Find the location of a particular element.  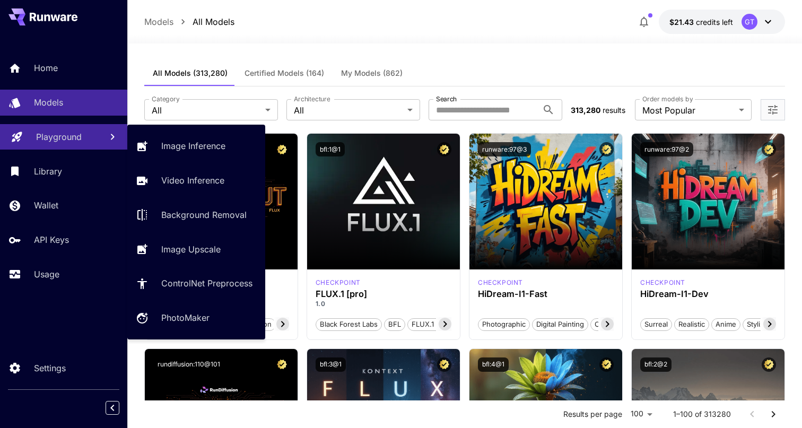

button: runware:97@3 is located at coordinates (504, 149).